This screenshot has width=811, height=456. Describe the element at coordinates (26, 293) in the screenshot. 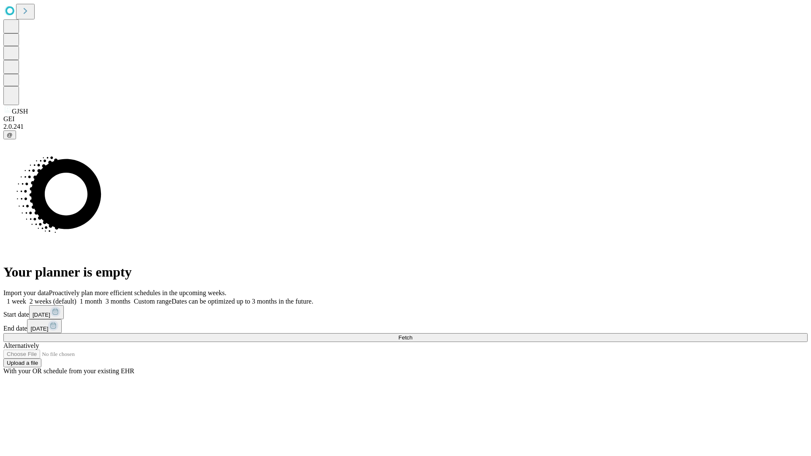

I see `span: Import your data` at that location.